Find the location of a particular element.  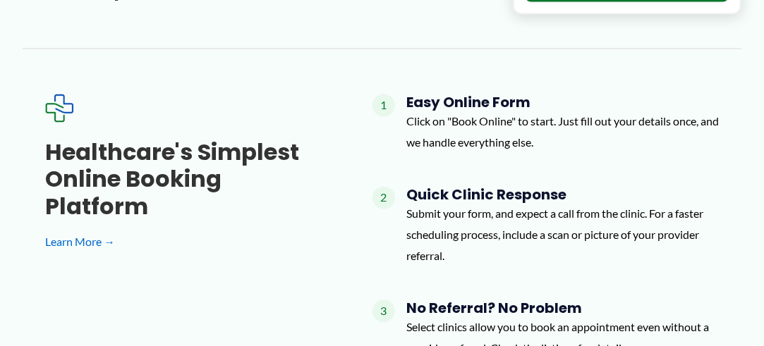

span: 3 is located at coordinates (384, 312).